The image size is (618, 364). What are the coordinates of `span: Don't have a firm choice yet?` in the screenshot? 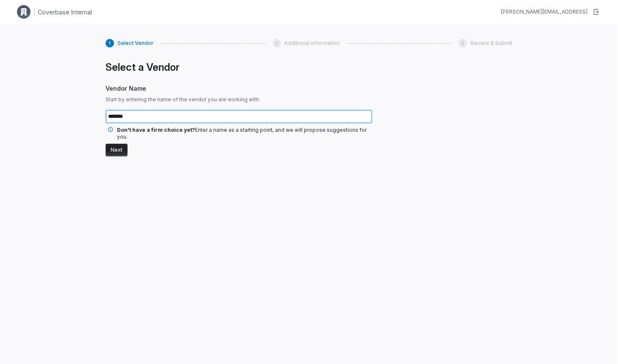 It's located at (156, 129).